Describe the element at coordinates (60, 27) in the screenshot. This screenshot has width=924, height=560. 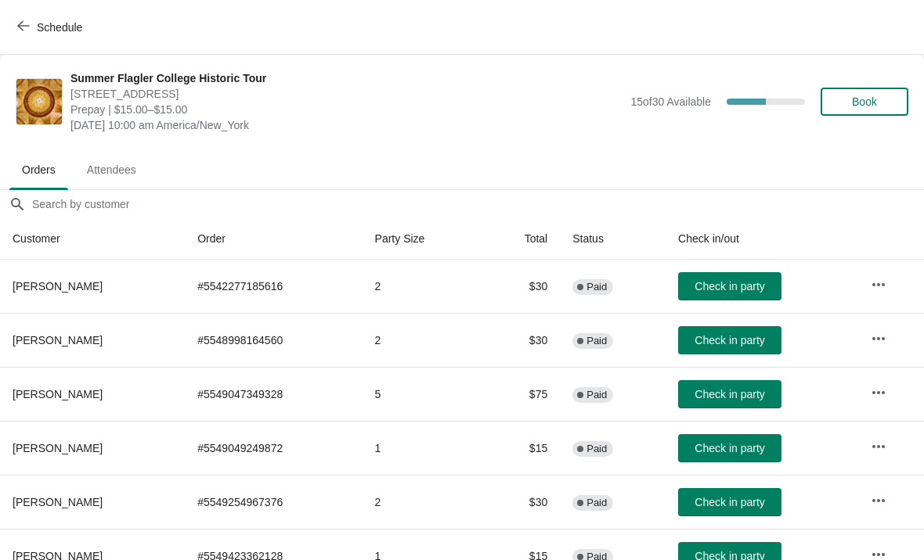
I see `span: Schedule` at that location.